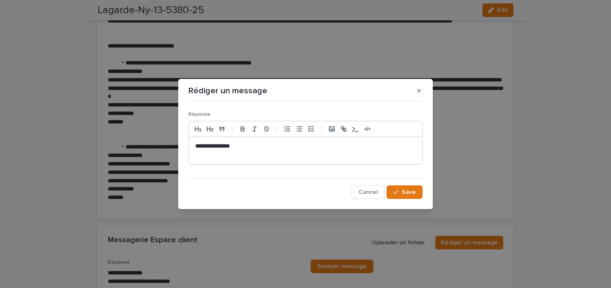 This screenshot has height=288, width=611. I want to click on span: Réponse, so click(199, 115).